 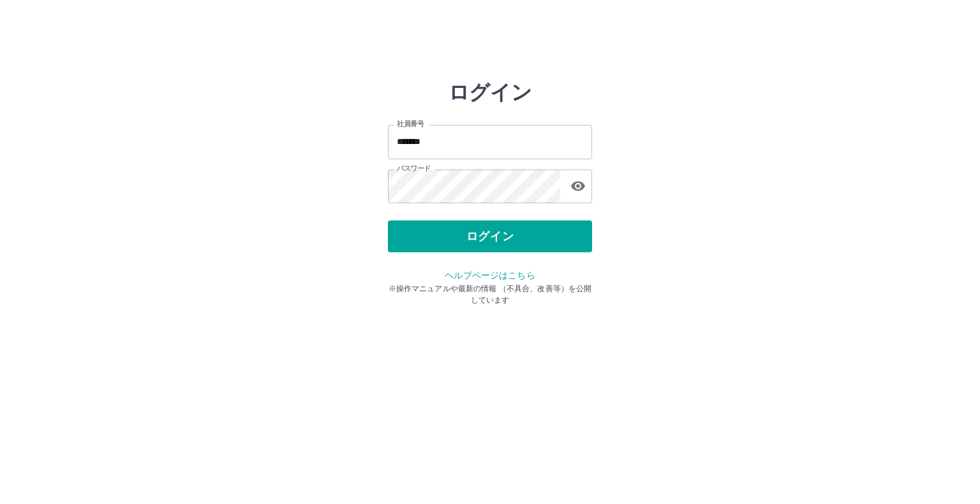 What do you see at coordinates (413, 168) in the screenshot?
I see `label: パスワード` at bounding box center [413, 168].